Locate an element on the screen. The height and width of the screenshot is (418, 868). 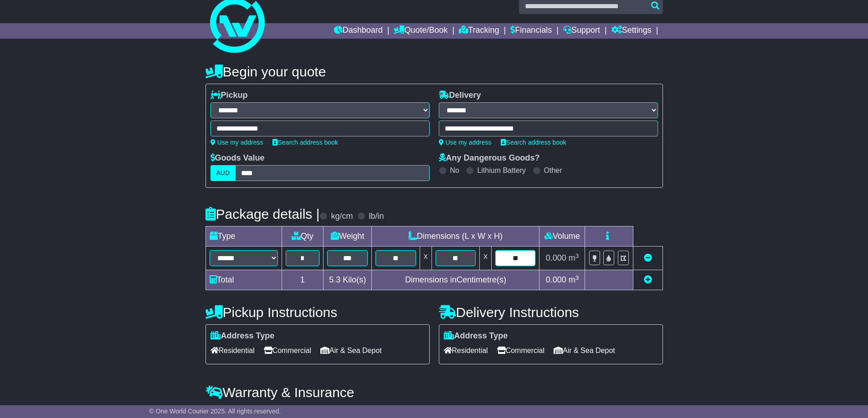
td: Weight is located at coordinates (348, 237).